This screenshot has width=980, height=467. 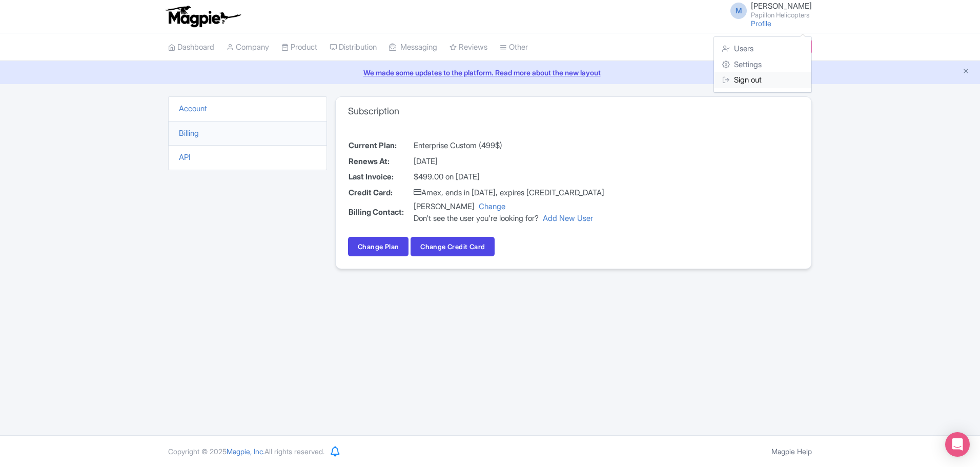 I want to click on a: API, so click(x=184, y=157).